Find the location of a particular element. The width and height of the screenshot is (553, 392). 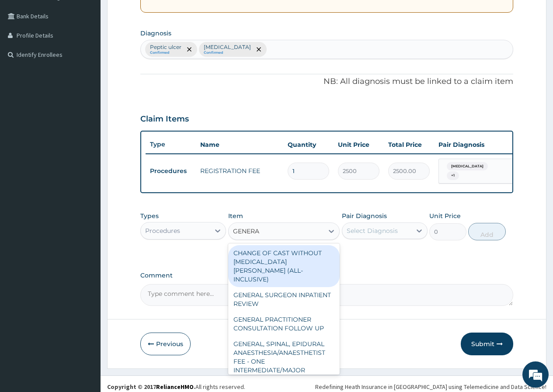

div: GENERAL PRACTITIONER CONSULTATION FOLLOW UP is located at coordinates (284, 324).